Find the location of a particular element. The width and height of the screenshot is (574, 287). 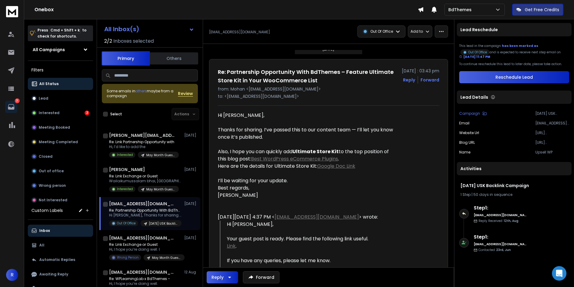

button: Automatic Replies is located at coordinates (60, 259).